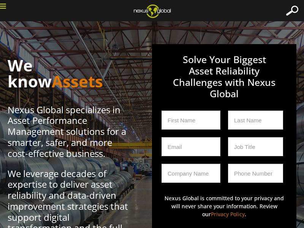  What do you see at coordinates (224, 206) in the screenshot?
I see `p: Nexus Global is committed to your privacy and will never share your information. Review our .` at bounding box center [224, 206].